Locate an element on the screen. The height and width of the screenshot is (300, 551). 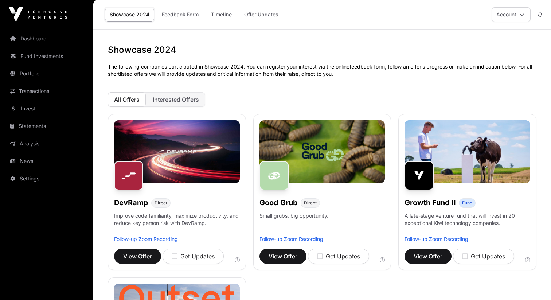
img: Icehouse Ventures Logo is located at coordinates (38, 15).